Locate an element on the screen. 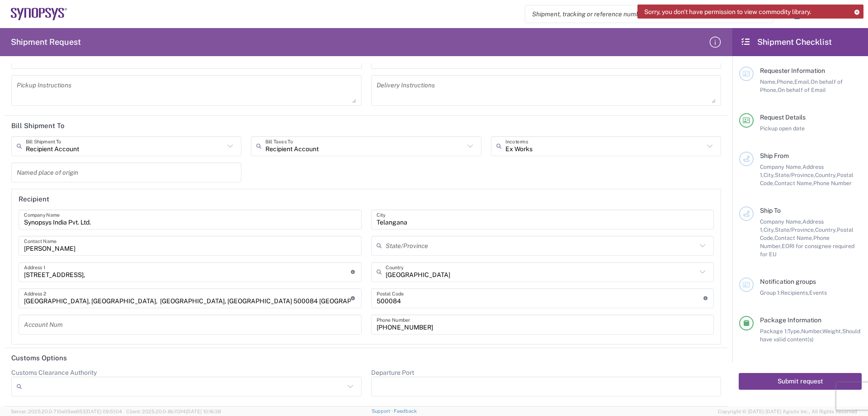 Image resolution: width=868 pixels, height=416 pixels. h2: Shipment Checklist is located at coordinates (787, 42).